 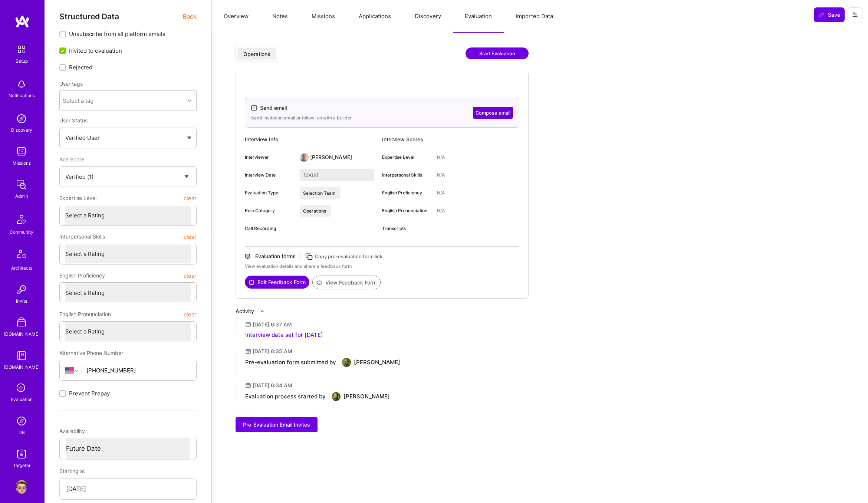 What do you see at coordinates (21, 196) in the screenshot?
I see `div: Admin` at bounding box center [21, 196].